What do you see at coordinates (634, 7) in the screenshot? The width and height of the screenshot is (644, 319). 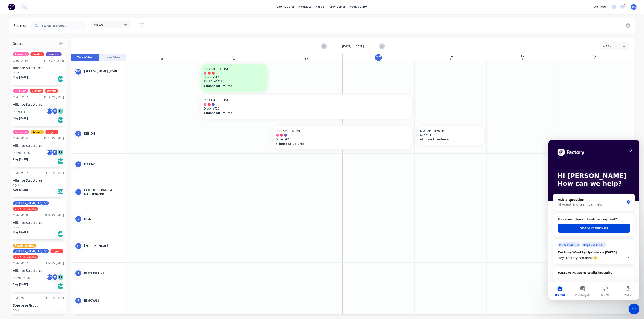 I see `span: DC` at bounding box center [634, 7].